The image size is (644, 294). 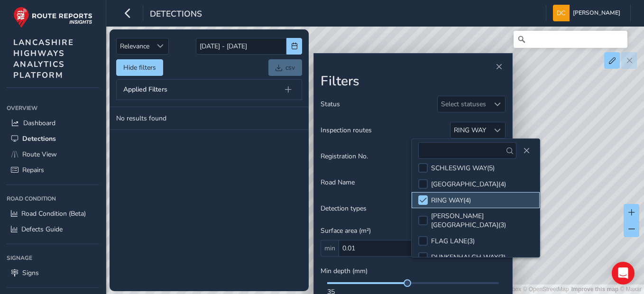 I want to click on div: Sort by Date, so click(x=161, y=46).